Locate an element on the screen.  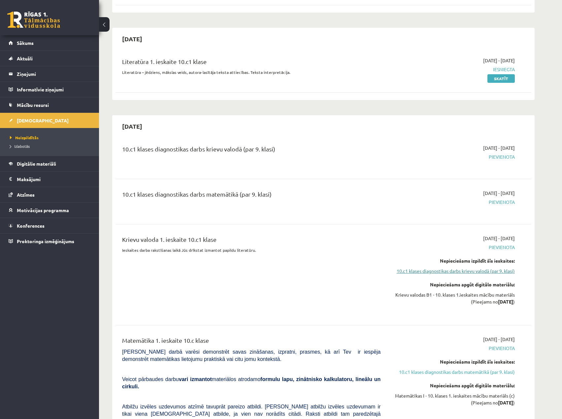
a: Proktoringa izmēģinājums is located at coordinates (49, 241).